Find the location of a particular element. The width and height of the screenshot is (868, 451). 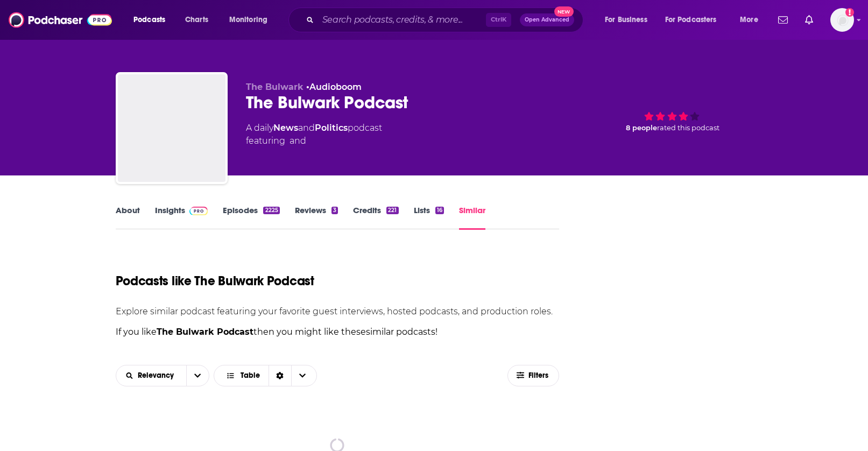

a: Episodes2225 is located at coordinates (251, 218).